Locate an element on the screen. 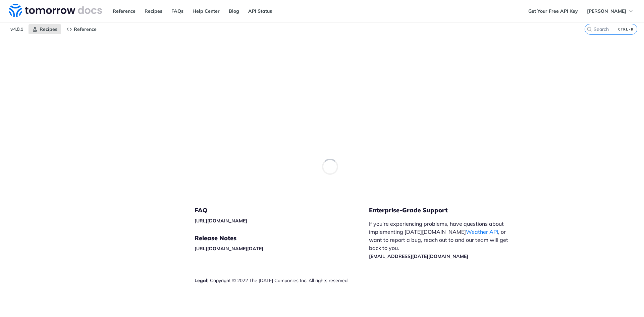 The image size is (644, 317). svg: Search is located at coordinates (589, 29).